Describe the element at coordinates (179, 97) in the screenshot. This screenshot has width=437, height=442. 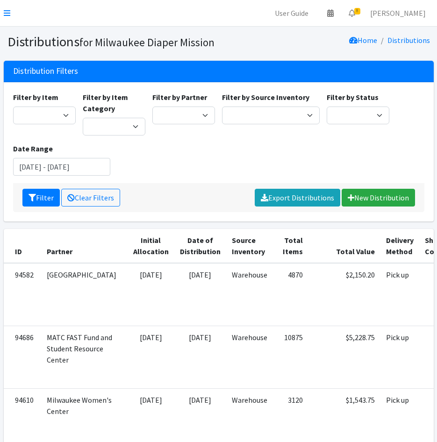
I see `label: Filter by Partner` at that location.